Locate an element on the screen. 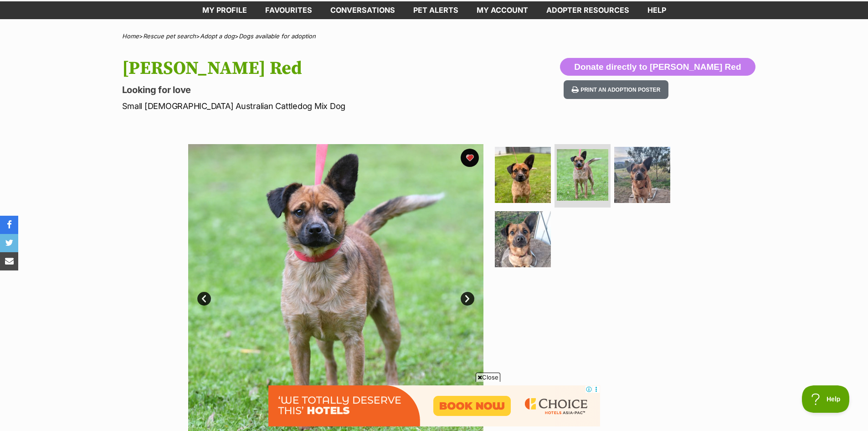  span: Close is located at coordinates (488, 377).